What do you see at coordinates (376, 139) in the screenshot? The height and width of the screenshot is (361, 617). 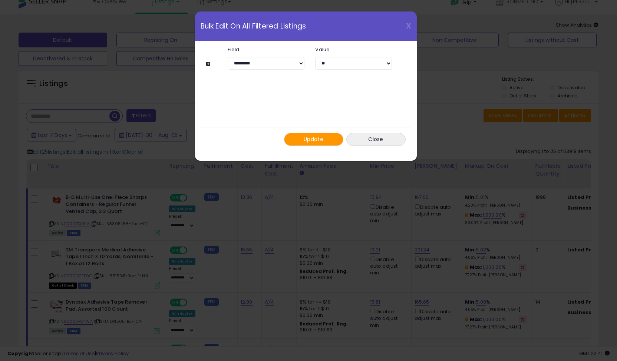 I see `button: Close` at bounding box center [376, 139].